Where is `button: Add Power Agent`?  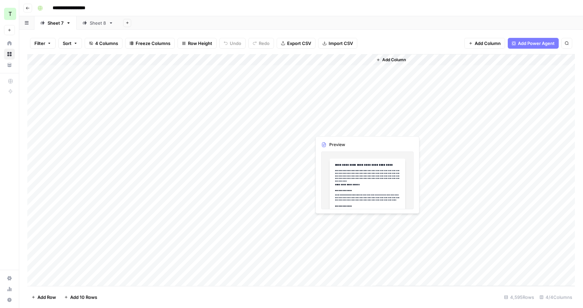
button: Add Power Agent is located at coordinates (533, 43).